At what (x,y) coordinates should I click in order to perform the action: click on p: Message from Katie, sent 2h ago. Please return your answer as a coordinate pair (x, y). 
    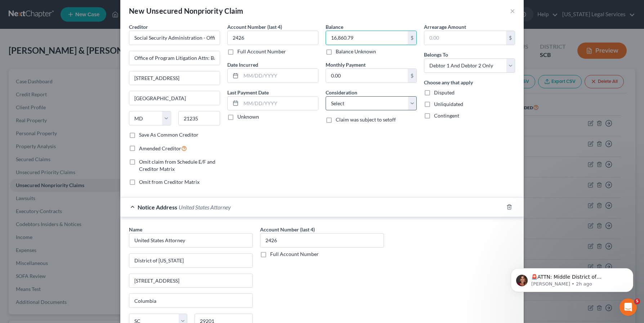
    Looking at the image, I should click on (78, 31).